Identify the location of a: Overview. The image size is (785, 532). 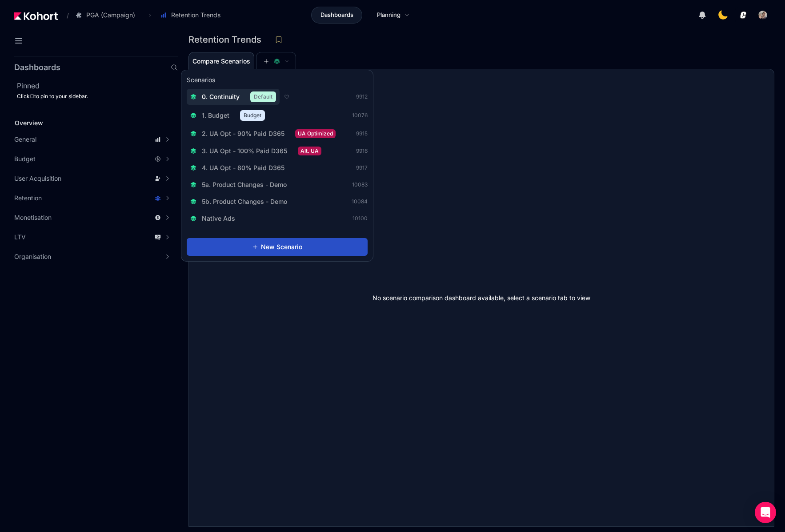
(87, 123).